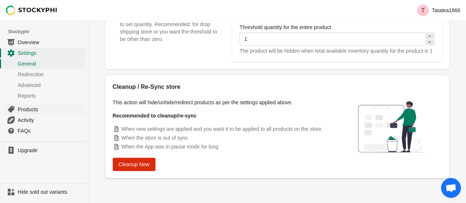 The image size is (466, 203). What do you see at coordinates (50, 150) in the screenshot?
I see `span: Upgrade` at bounding box center [50, 150].